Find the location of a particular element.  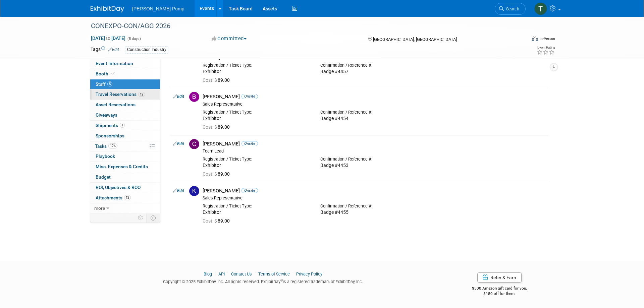

a: Budget is located at coordinates (125, 177).